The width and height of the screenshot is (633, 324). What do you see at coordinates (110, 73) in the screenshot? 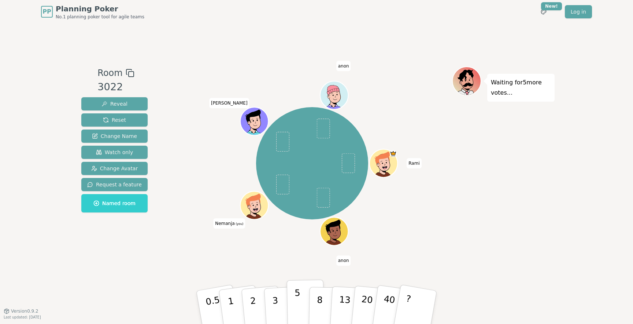
I see `span: Room` at bounding box center [110, 73].